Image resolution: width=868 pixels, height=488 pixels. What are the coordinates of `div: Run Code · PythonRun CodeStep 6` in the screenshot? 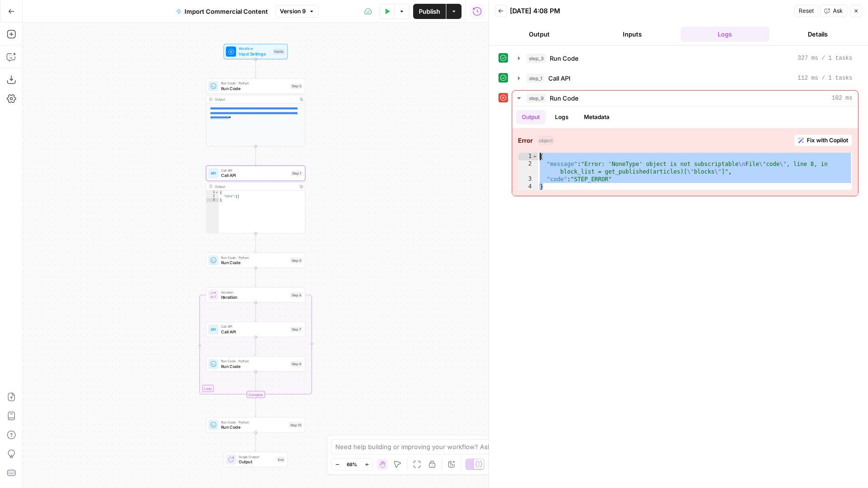 It's located at (255, 364).